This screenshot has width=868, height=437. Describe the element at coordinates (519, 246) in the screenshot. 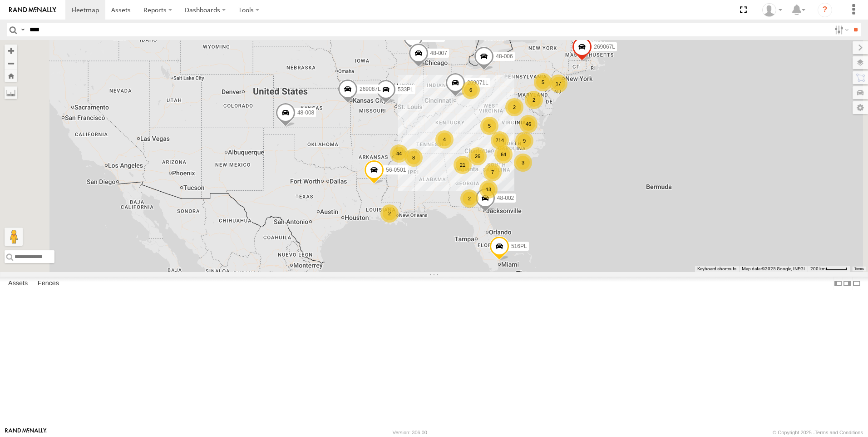

I see `span: 516PL` at that location.